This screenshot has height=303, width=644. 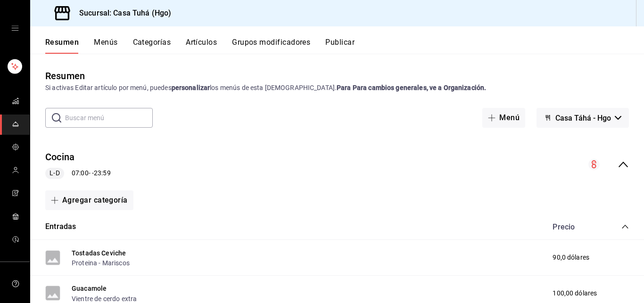 What do you see at coordinates (201, 46) in the screenshot?
I see `button: Artículos` at bounding box center [201, 46].